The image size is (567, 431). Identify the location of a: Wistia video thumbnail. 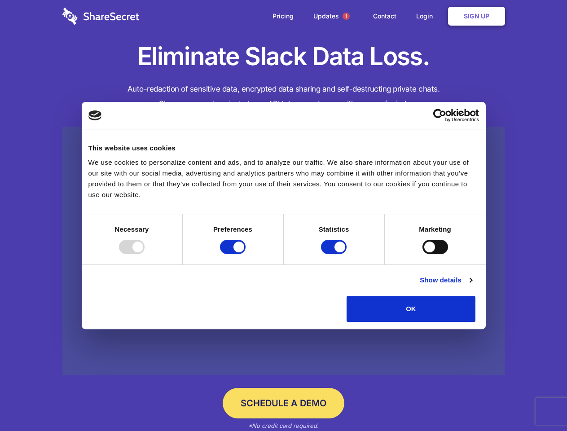
(284, 251).